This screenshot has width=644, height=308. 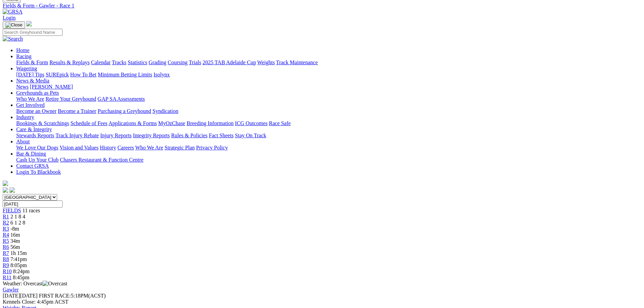 I want to click on a: R5, so click(x=6, y=240).